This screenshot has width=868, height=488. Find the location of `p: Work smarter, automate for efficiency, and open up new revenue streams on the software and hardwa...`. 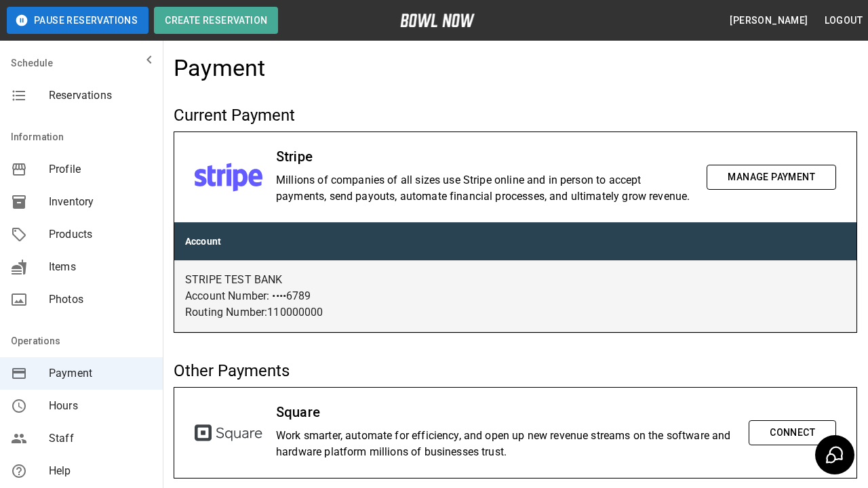

p: Work smarter, automate for efficiency, and open up new revenue streams on the software and hardwa... is located at coordinates (505, 443).